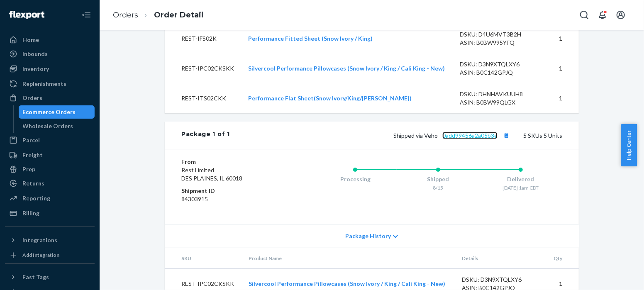 The height and width of the screenshot is (290, 644). Describe the element at coordinates (499, 94) in the screenshot. I see `div: DSKU: DHNHAVKUUH8` at that location.